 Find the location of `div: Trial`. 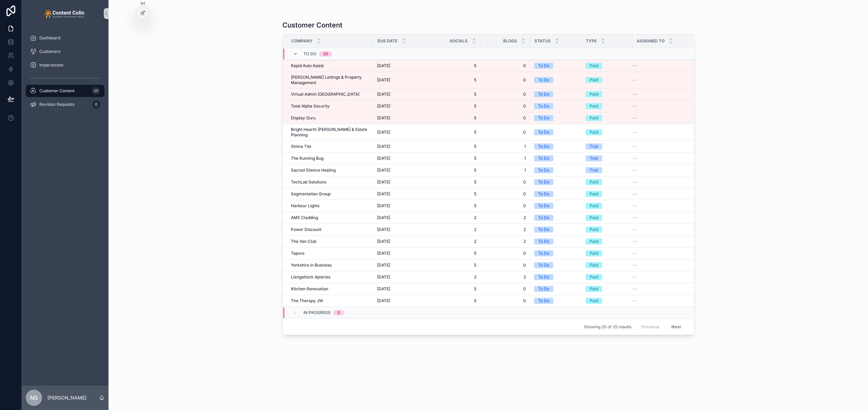

div: Trial is located at coordinates (594, 147).